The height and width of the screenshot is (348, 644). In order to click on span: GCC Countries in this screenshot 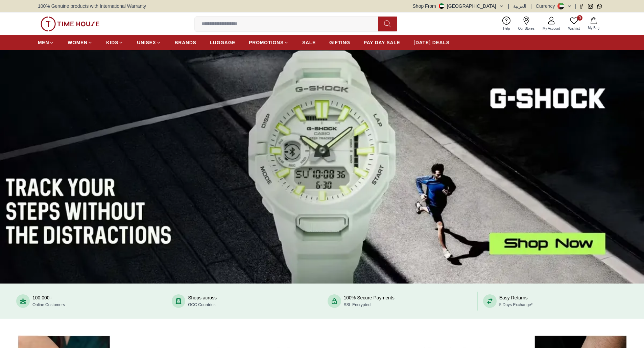, I will do `click(201, 305)`.